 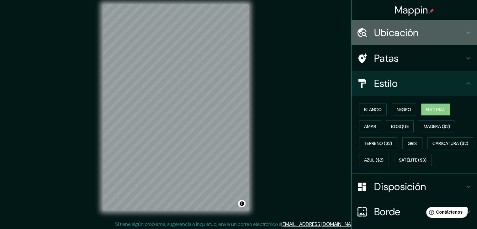 I want to click on button: Terreno ($2), so click(x=379, y=143).